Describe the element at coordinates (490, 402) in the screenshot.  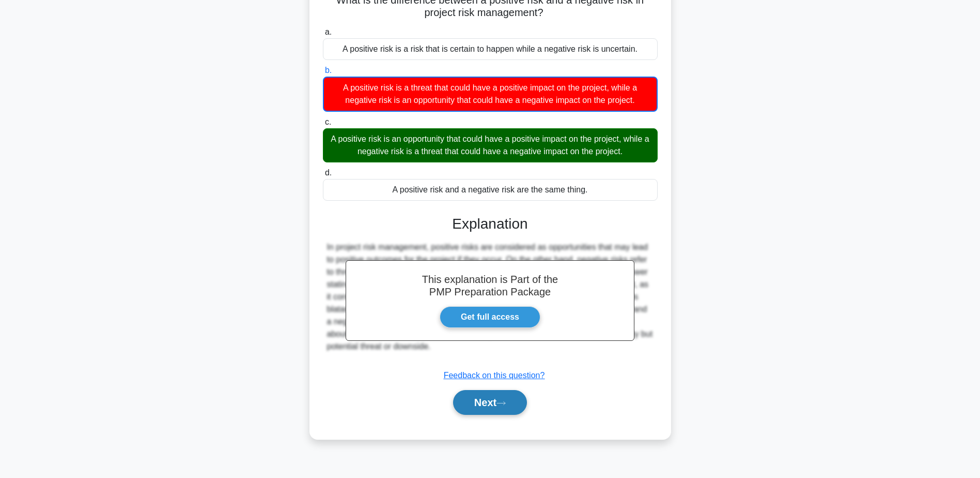
I see `button: Next` at that location.